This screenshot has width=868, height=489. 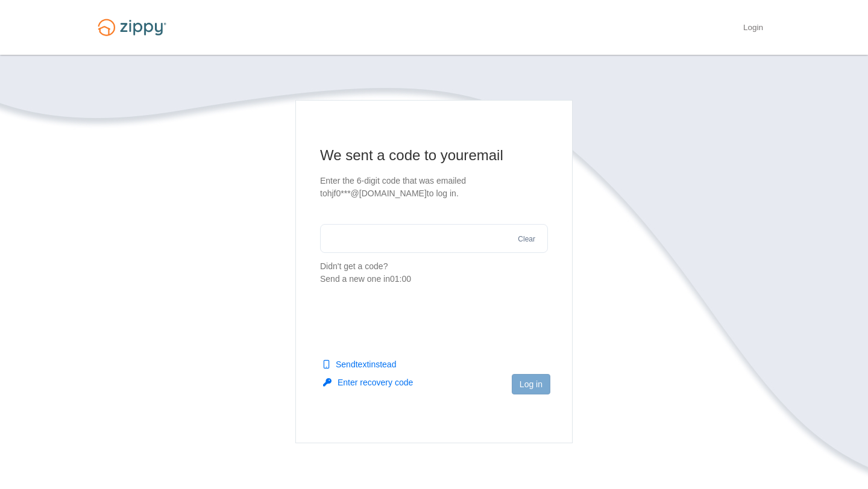 What do you see at coordinates (434, 279) in the screenshot?
I see `div: Send a new one in 01:00` at bounding box center [434, 279].